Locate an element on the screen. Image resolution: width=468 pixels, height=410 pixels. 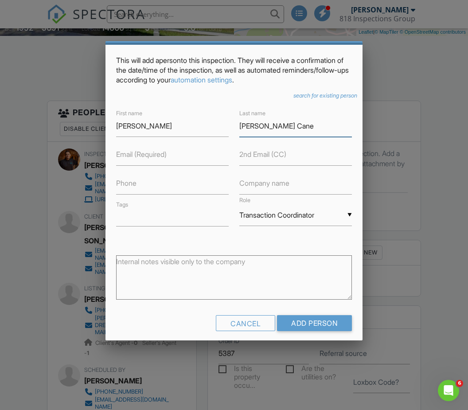
a: search for existing person is located at coordinates (325, 96).